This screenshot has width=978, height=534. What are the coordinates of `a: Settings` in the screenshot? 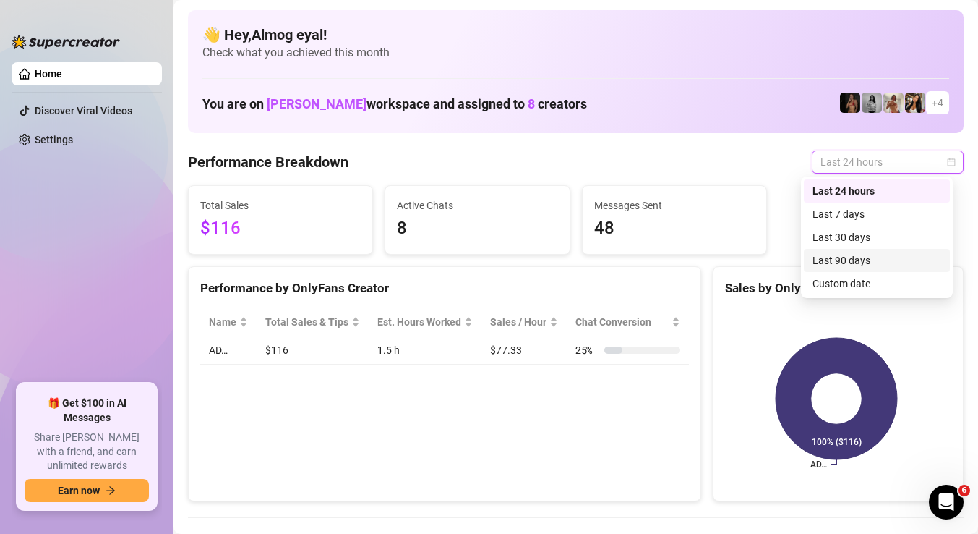 It's located at (54, 140).